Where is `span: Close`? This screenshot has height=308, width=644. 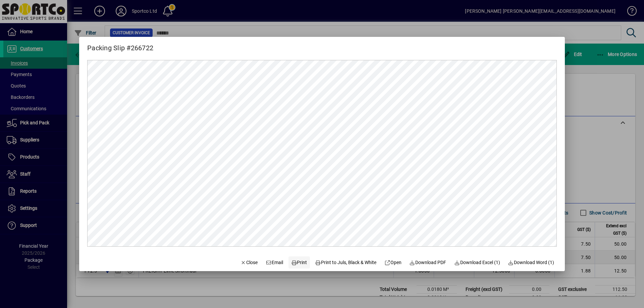
span: Close is located at coordinates (249, 263).